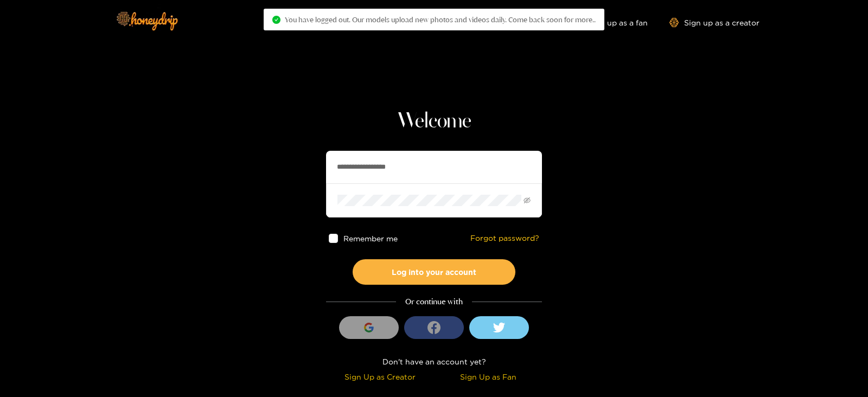  Describe the element at coordinates (714, 22) in the screenshot. I see `a: Sign up as a creator` at that location.